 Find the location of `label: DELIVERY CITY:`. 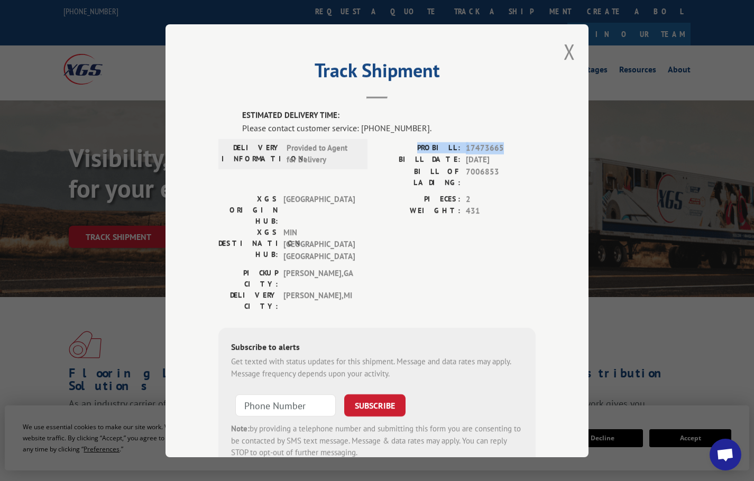

label: DELIVERY CITY: is located at coordinates (248, 301).